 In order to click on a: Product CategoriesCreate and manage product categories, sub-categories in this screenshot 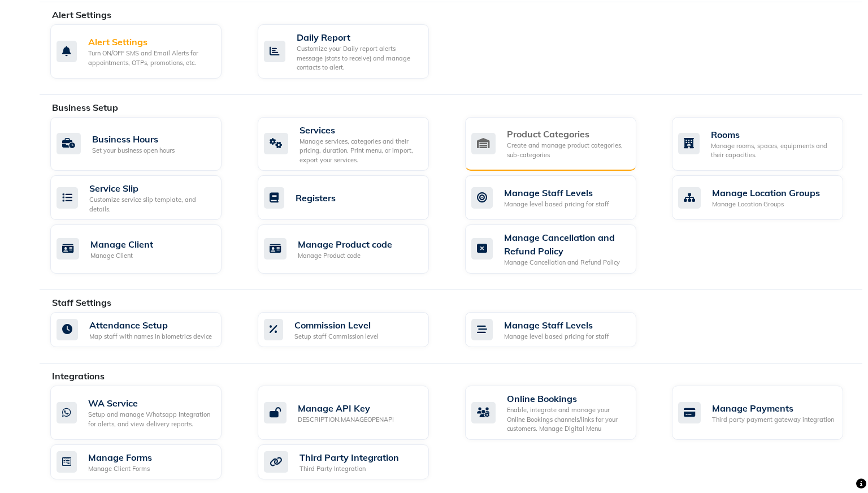, I will do `click(560, 144)`.